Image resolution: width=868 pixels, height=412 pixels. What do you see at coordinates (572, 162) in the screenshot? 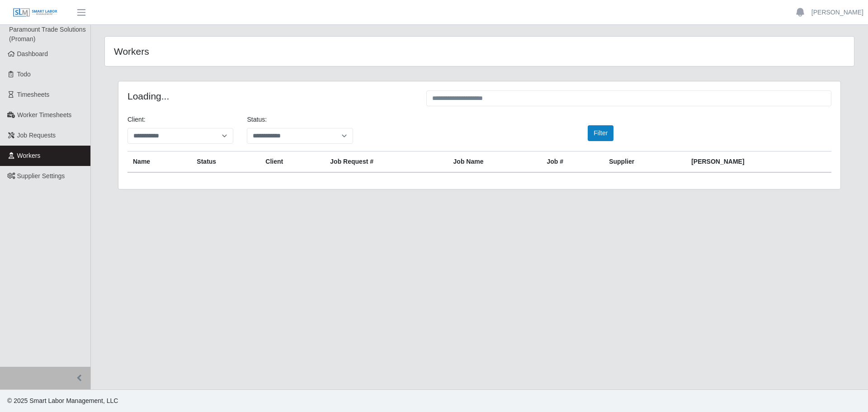
I see `th: Job #` at bounding box center [572, 162].